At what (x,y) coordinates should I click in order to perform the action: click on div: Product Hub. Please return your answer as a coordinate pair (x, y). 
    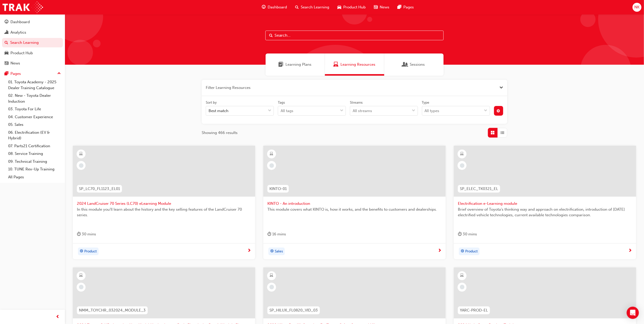
    Looking at the image, I should click on (22, 53).